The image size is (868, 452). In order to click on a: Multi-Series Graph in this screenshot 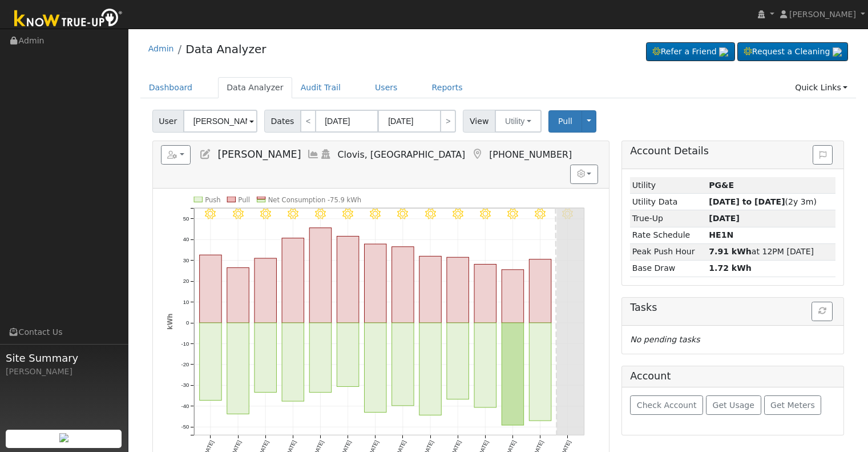, I will do `click(313, 154)`.